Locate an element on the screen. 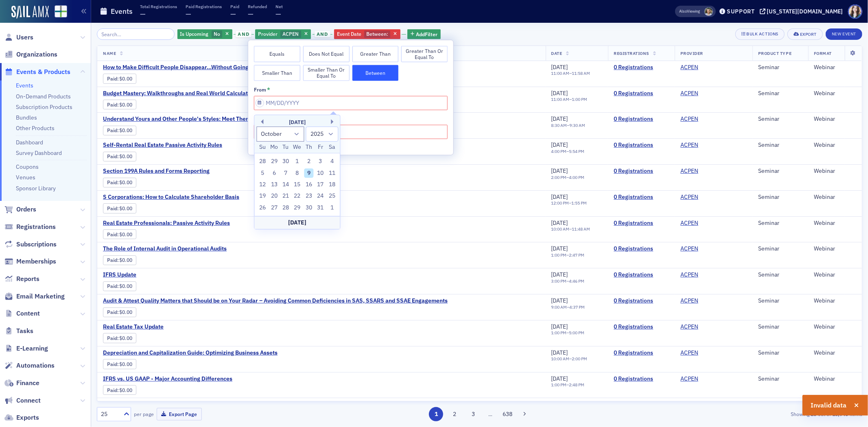 This screenshot has height=427, width=868. a: Other Products is located at coordinates (35, 128).